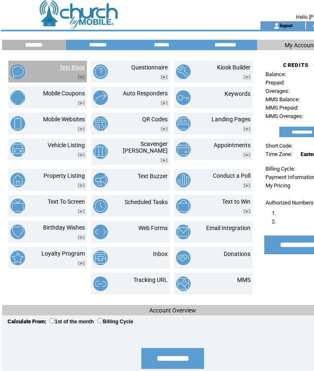  I want to click on span: Billing Cycle:, so click(280, 168).